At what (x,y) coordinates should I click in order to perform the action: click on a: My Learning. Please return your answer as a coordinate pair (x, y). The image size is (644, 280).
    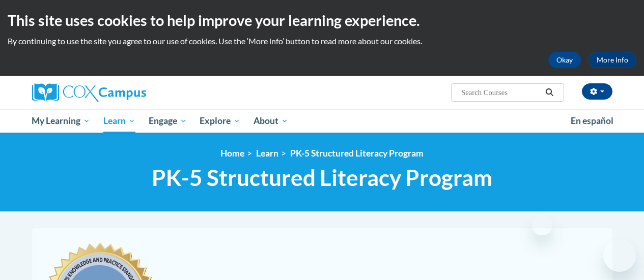
    Looking at the image, I should click on (61, 121).